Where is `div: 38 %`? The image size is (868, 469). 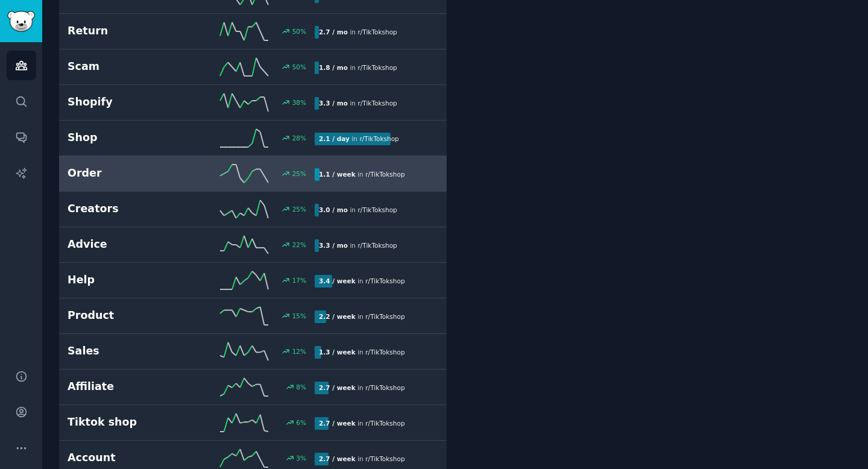
div: 38 % is located at coordinates (299, 102).